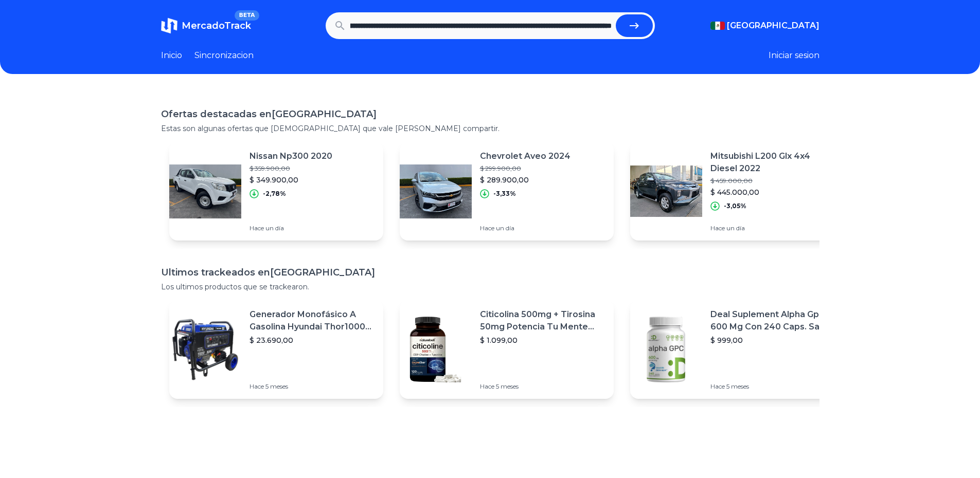 This screenshot has height=478, width=980. What do you see at coordinates (773, 192) in the screenshot?
I see `p: $ 445.000,00` at bounding box center [773, 192].